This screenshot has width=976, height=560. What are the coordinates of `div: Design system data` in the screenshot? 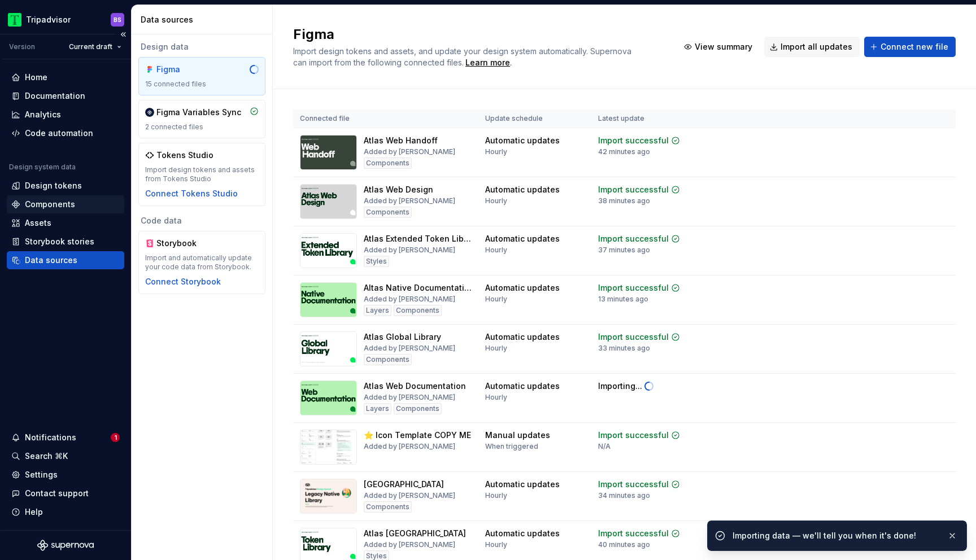 It's located at (42, 167).